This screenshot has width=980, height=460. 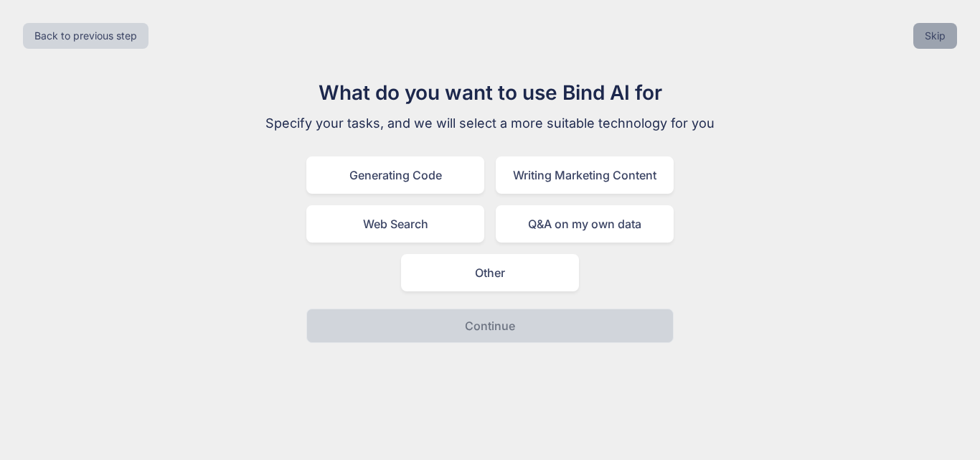 I want to click on p: Specify your tasks, and we will select a more suitable technology for you, so click(x=490, y=123).